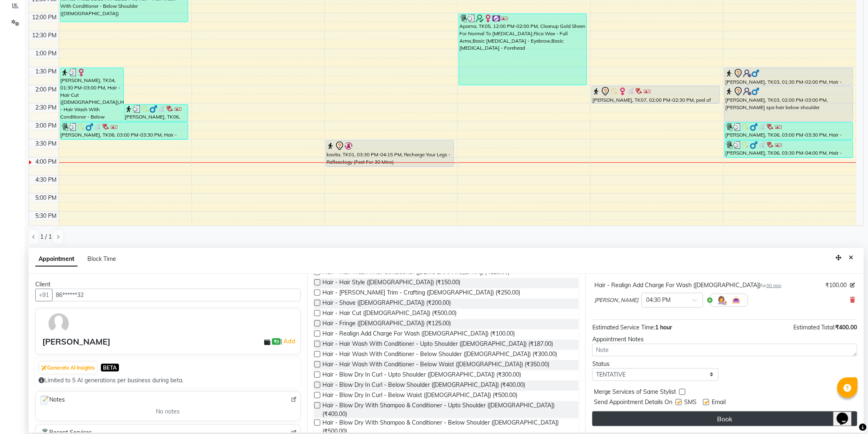  Describe the element at coordinates (289, 341) in the screenshot. I see `a: Add` at that location.